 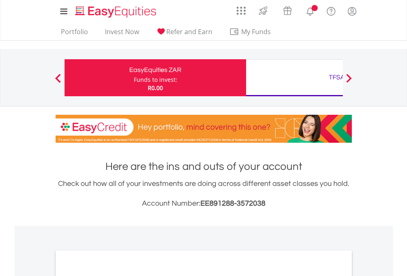 I want to click on div: Check out how all of your investments are doing across different asset classes you hold., so click(x=204, y=194).